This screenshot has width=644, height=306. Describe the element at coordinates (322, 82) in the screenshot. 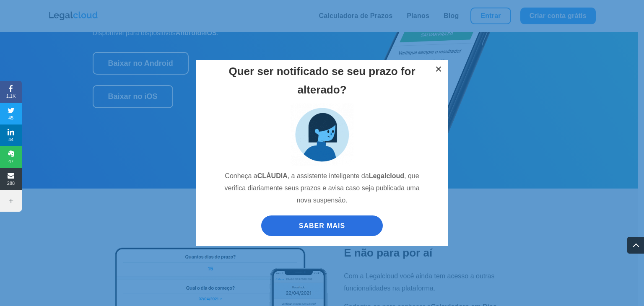

I see `h2: Quer ser notificado se seu prazo for alterado?` at that location.